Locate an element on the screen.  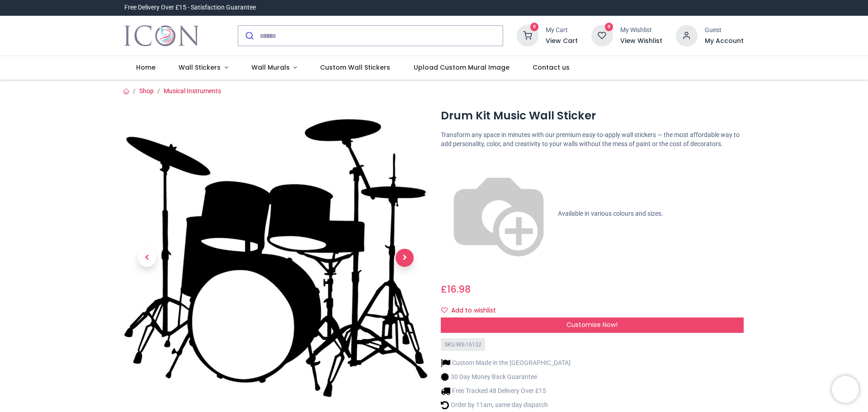
span: Available in various colours and sizes. is located at coordinates (610, 213).